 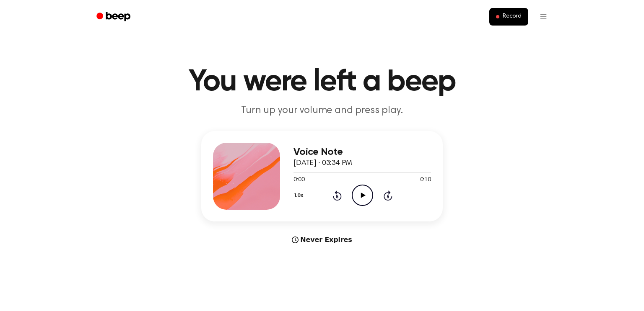 I want to click on button: Open menu, so click(x=543, y=17).